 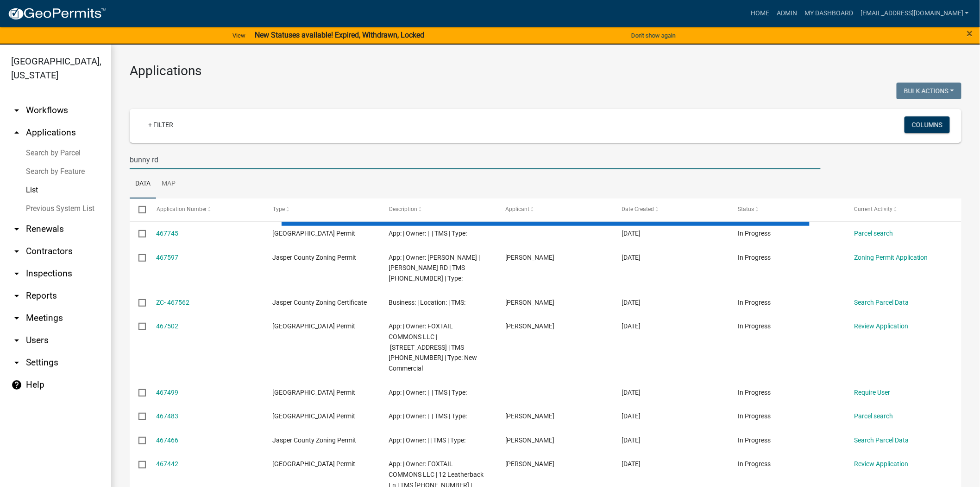 What do you see at coordinates (319, 302) in the screenshot?
I see `span: Jasper County Zoning Certificate` at bounding box center [319, 302].